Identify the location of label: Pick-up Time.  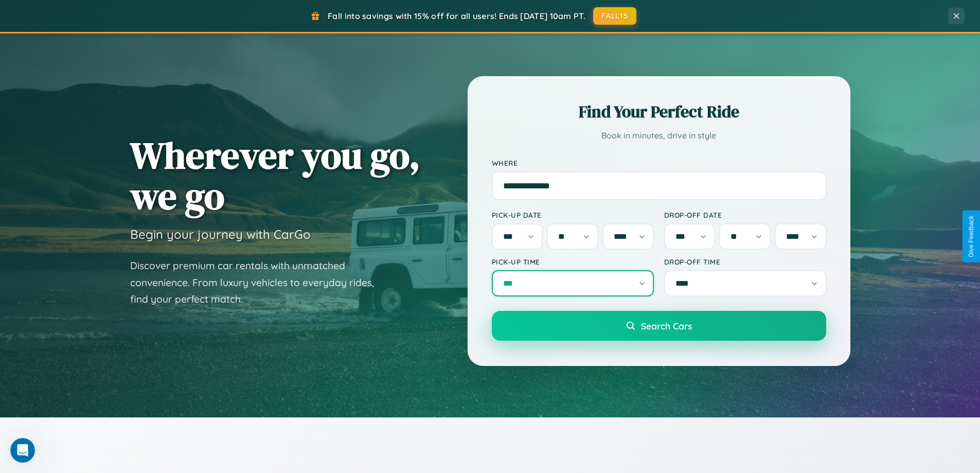
(573, 262).